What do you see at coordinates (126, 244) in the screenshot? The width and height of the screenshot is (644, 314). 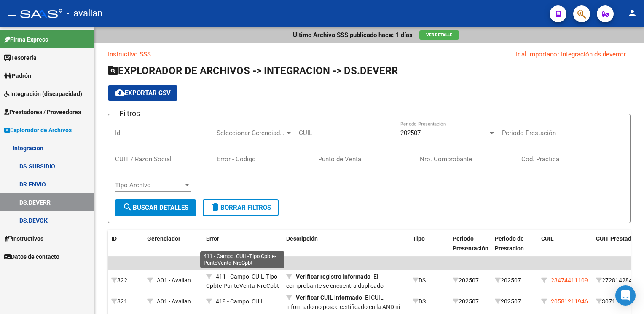 I see `datatable-header-cell: ID` at bounding box center [126, 244].